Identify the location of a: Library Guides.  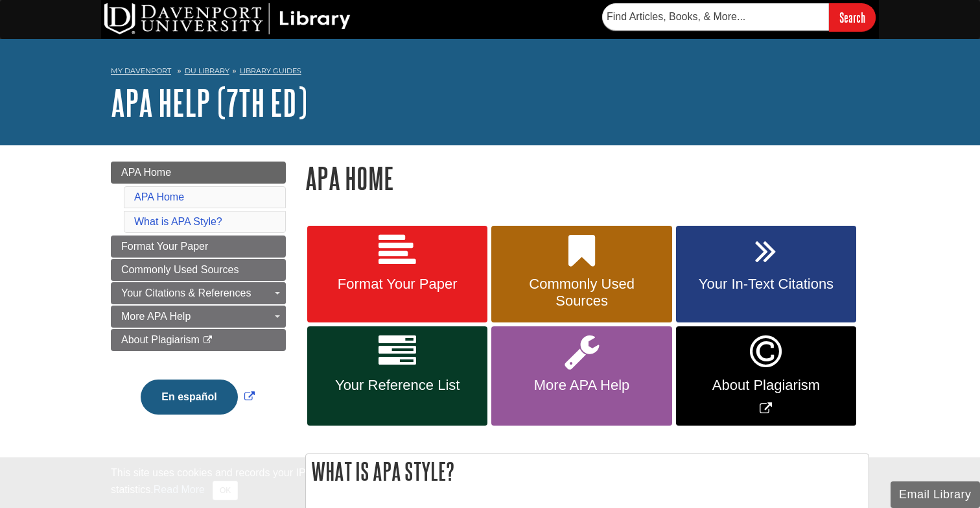
(270, 70).